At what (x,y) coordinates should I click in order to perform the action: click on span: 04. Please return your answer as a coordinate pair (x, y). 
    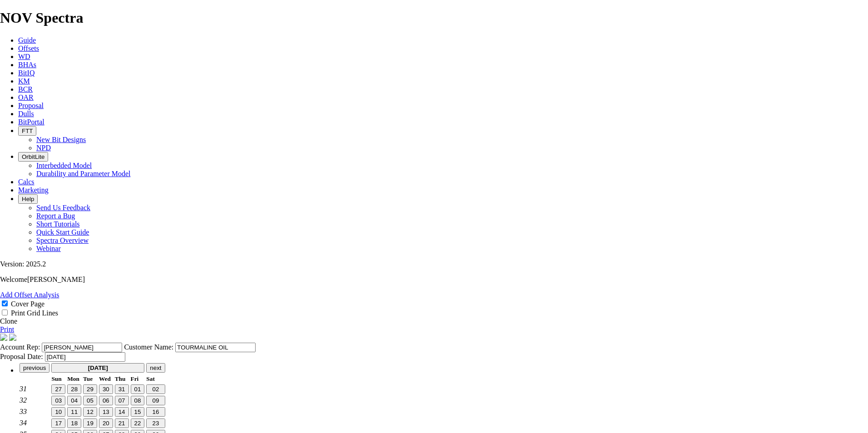
    Looking at the image, I should click on (74, 400).